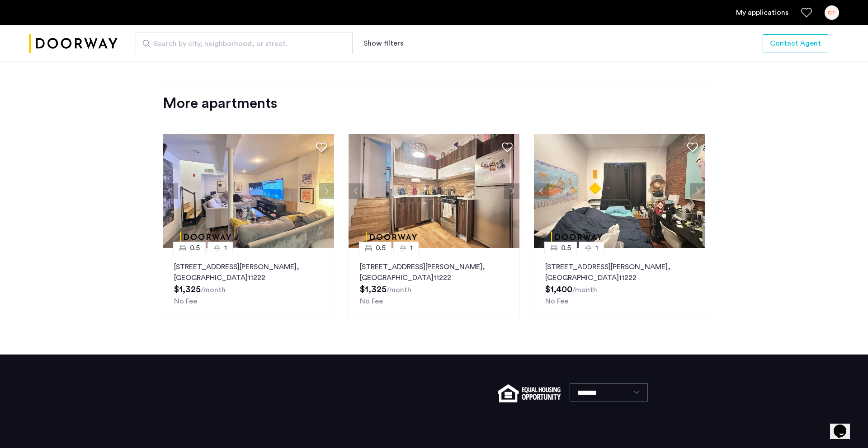 This screenshot has width=868, height=448. What do you see at coordinates (383, 43) in the screenshot?
I see `button: Show or hide filters` at bounding box center [383, 43].